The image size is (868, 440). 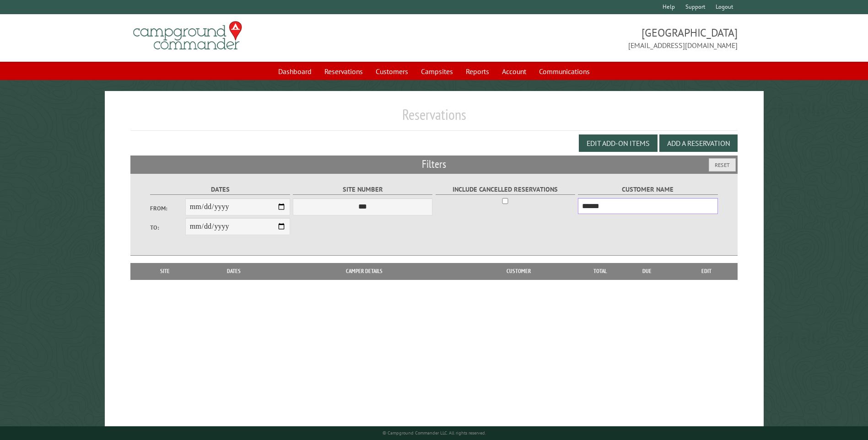 What do you see at coordinates (699, 143) in the screenshot?
I see `button: Add a Reservation` at bounding box center [699, 143].